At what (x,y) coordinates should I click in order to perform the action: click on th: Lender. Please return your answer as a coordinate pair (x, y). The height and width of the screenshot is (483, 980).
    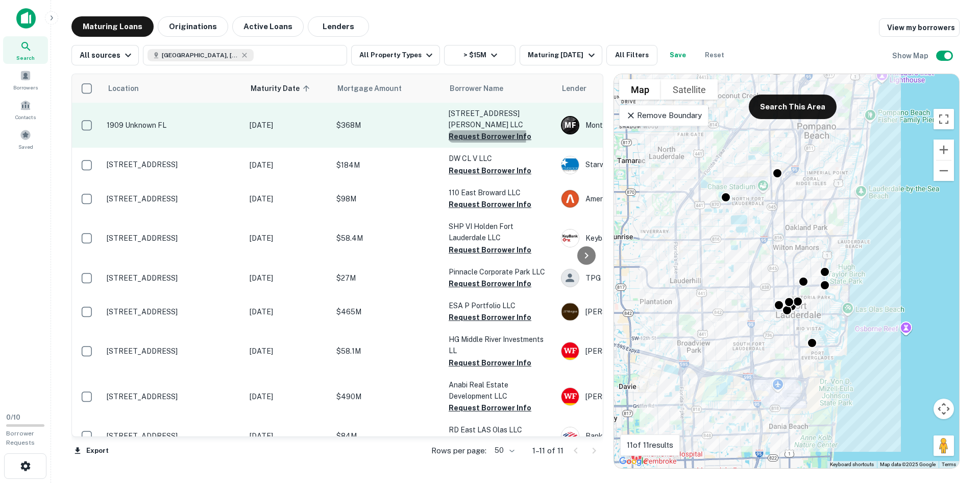
    Looking at the image, I should click on (637, 89).